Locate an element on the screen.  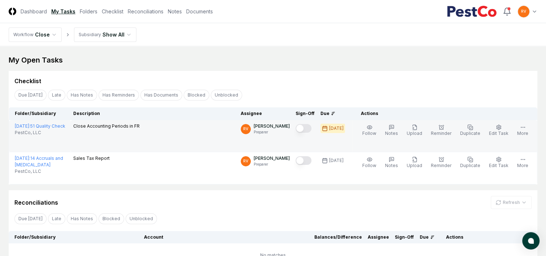
p: Close Accounting Periods in FR is located at coordinates (107, 126).